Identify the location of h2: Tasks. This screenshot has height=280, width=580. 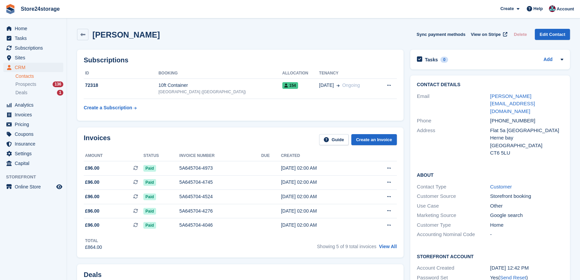
(432, 60).